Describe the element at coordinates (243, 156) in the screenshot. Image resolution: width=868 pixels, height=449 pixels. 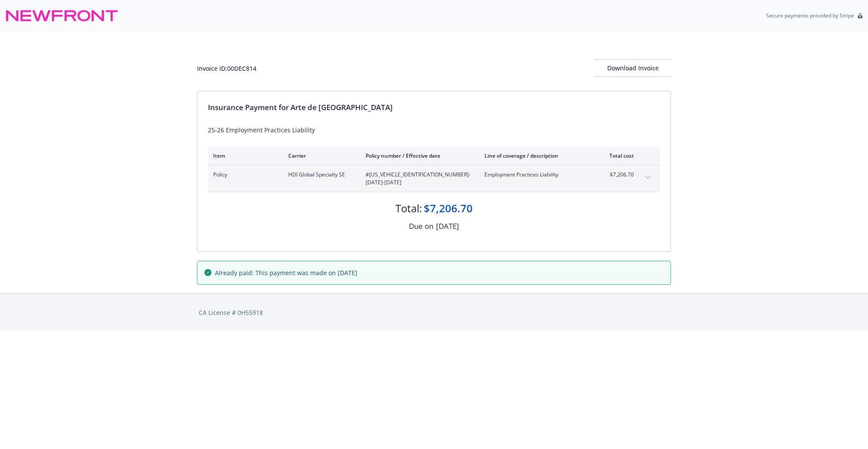
I see `div: Item` at that location.